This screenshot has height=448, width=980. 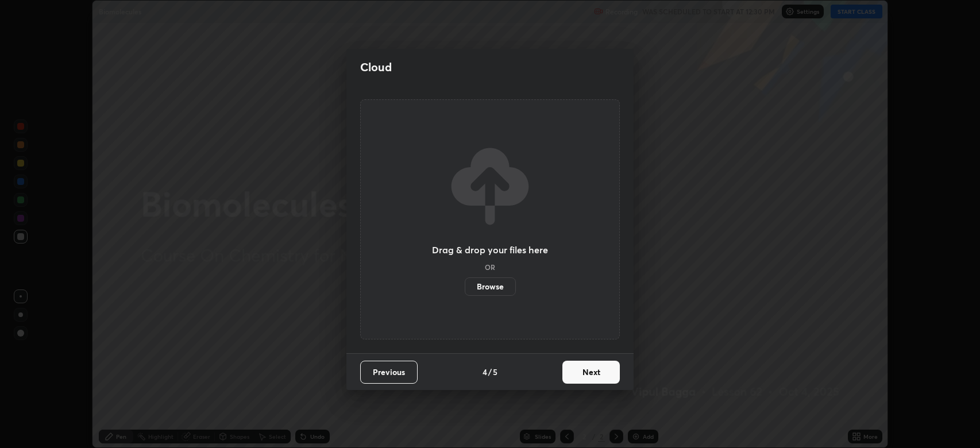 What do you see at coordinates (484, 372) in the screenshot?
I see `h4: 4` at bounding box center [484, 372].